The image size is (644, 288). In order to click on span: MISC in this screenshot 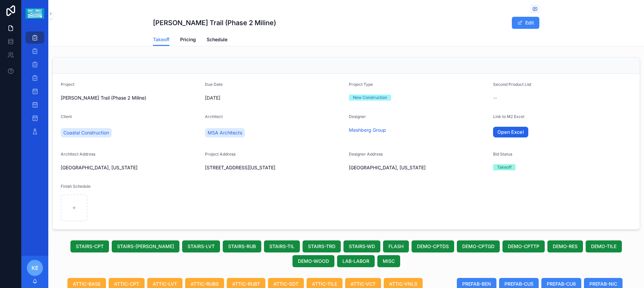, I will do `click(389, 261)`.